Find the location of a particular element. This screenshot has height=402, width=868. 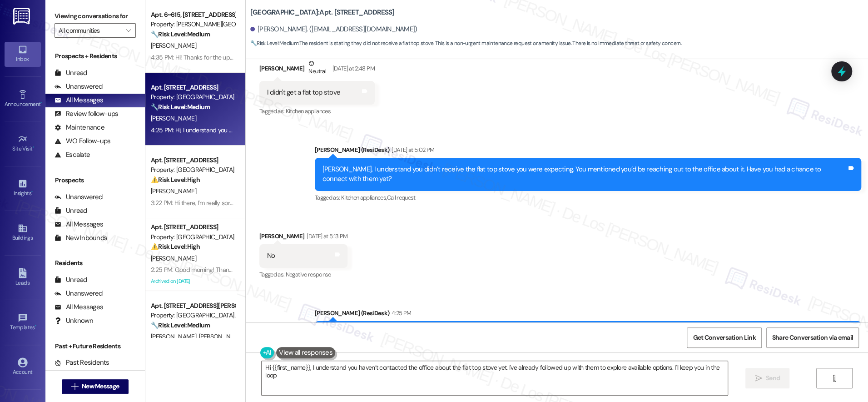

a: Buildings is located at coordinates (23, 233).